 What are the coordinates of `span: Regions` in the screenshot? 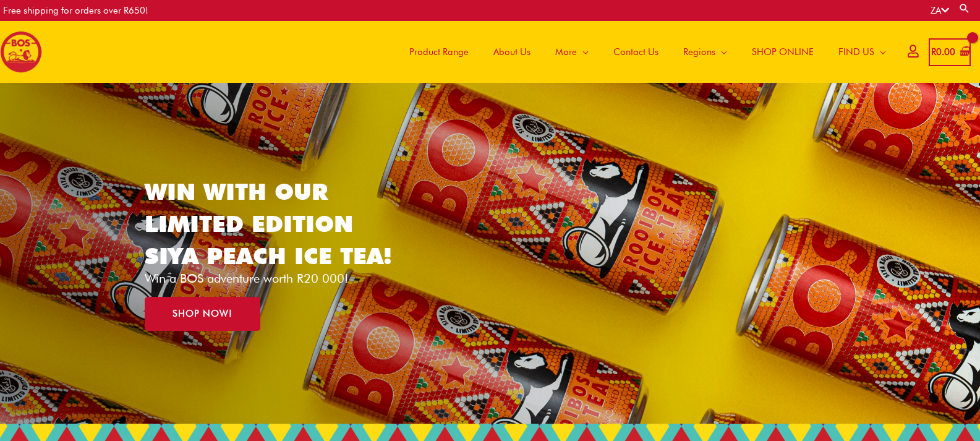 It's located at (700, 52).